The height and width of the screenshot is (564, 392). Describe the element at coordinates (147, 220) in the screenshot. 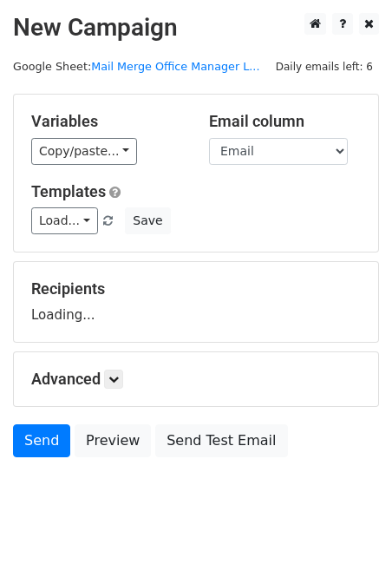

I see `button: Save` at that location.